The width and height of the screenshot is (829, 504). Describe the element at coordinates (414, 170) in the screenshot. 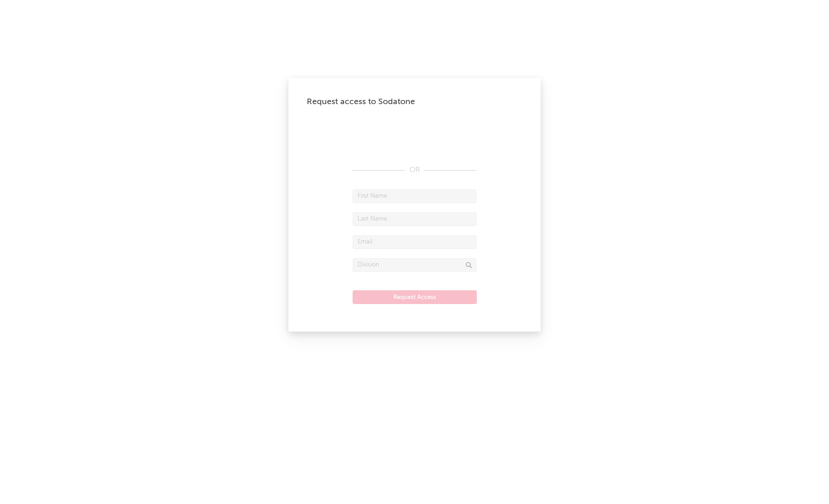

I see `div: OR` at that location.